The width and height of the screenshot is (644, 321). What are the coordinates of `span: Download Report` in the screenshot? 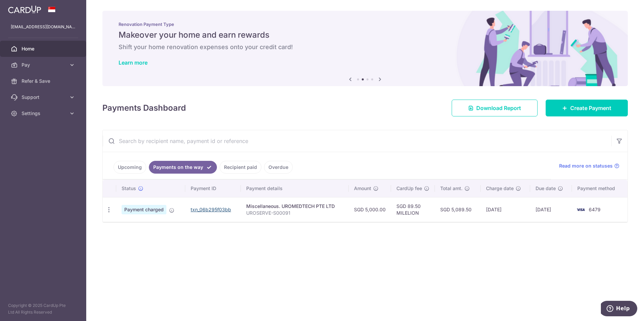 It's located at (498, 108).